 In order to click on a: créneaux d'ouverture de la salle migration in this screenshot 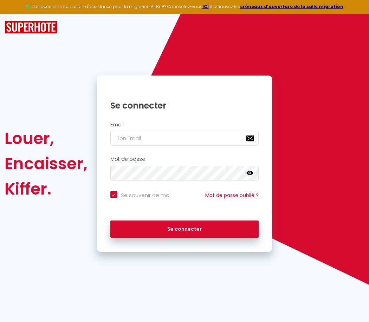, I will do `click(292, 6)`.